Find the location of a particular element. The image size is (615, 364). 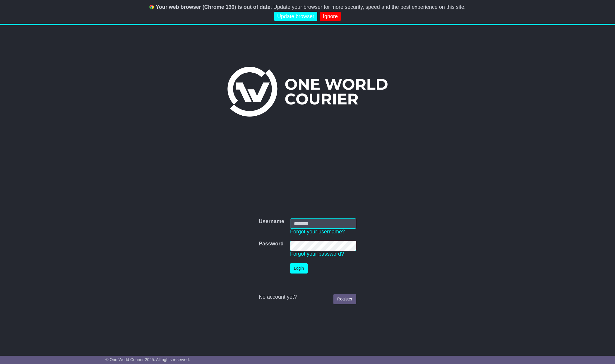

b: Your web browser (Chrome 136) is out of date. is located at coordinates (213, 7).